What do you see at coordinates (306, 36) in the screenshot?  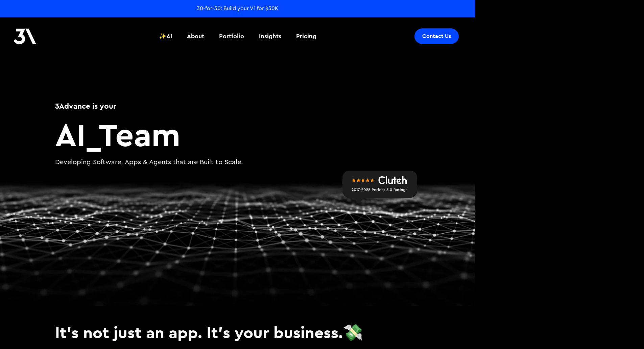 I see `div: Pricing` at bounding box center [306, 36].